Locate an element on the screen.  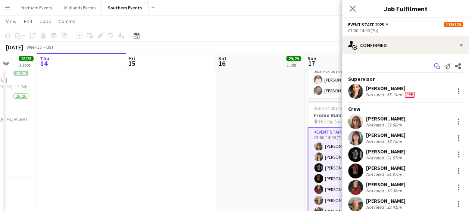
span: 17 is located at coordinates (311, 63).